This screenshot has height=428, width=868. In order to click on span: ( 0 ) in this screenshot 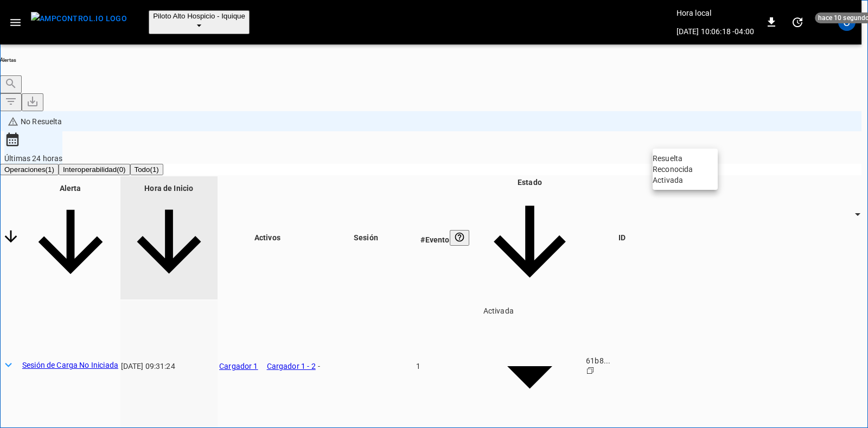, I will do `click(121, 169)`.